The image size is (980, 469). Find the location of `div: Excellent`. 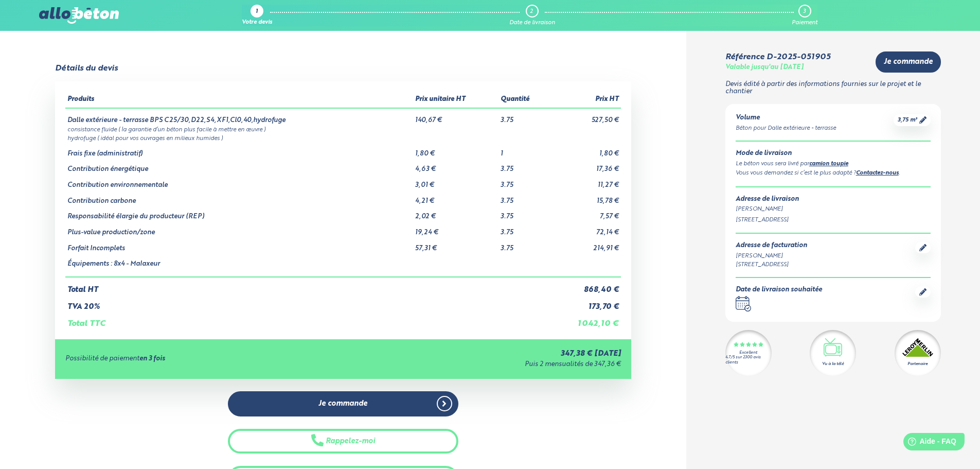

div: Excellent is located at coordinates (748, 352).